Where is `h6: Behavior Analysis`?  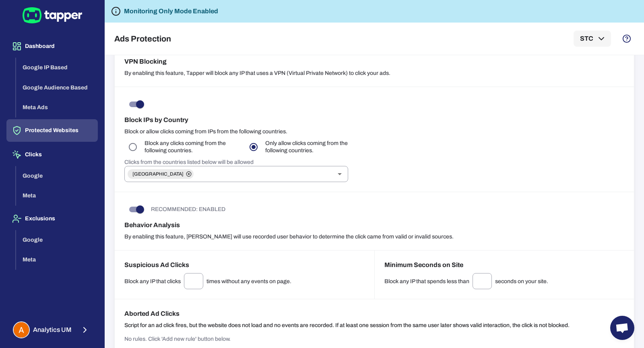 h6: Behavior Analysis is located at coordinates (374, 225).